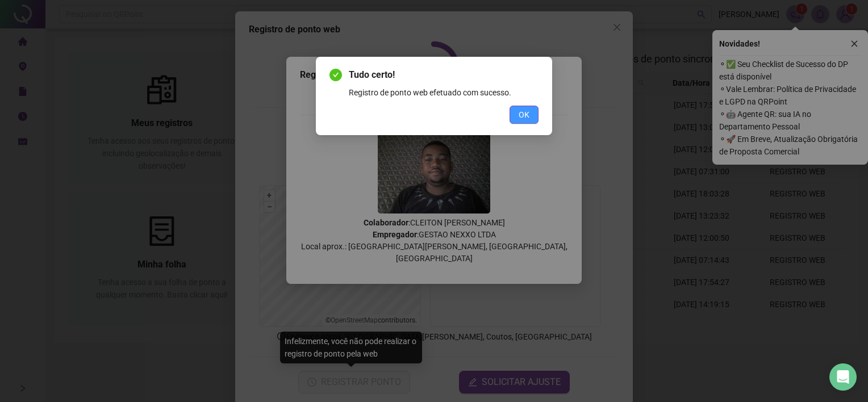  Describe the element at coordinates (444, 93) in the screenshot. I see `div: Registro de ponto web efetuado com sucesso.` at that location.